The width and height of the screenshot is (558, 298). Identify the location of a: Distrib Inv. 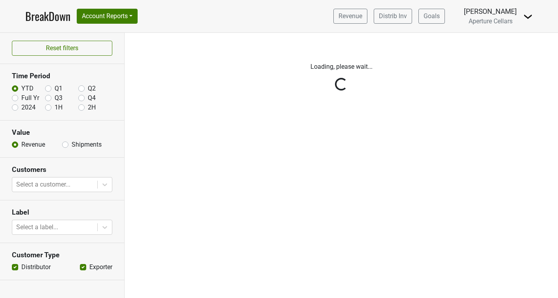
(393, 16).